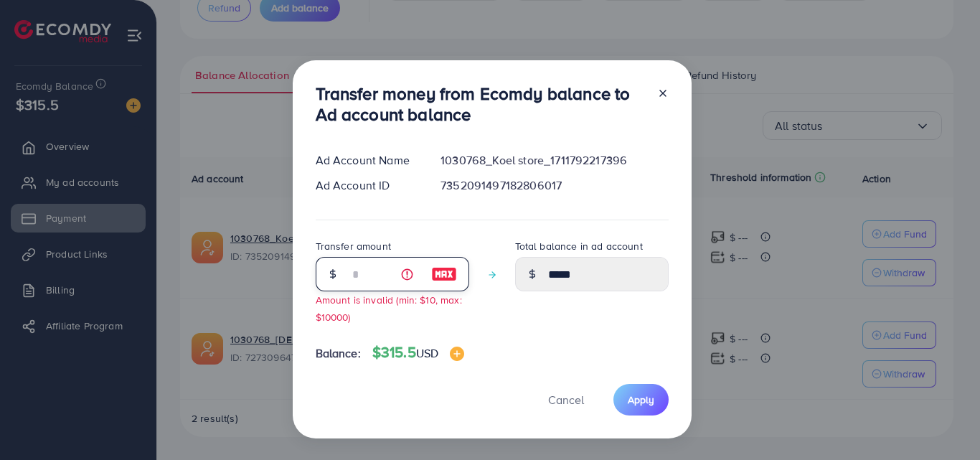  I want to click on span: USD, so click(427, 353).